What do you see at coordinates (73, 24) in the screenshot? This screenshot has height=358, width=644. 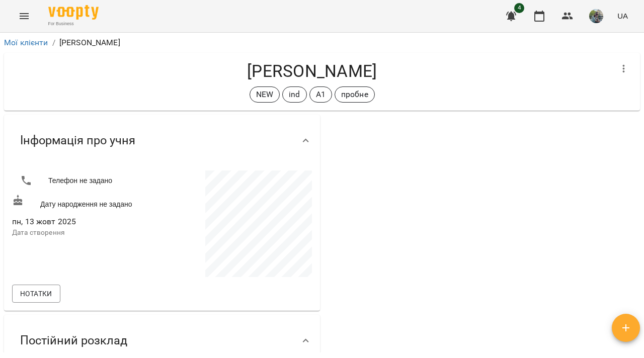 I see `span: For Business` at bounding box center [73, 24].